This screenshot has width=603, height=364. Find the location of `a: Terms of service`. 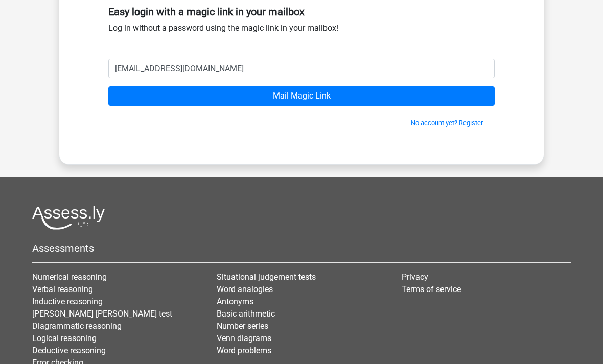

a: Terms of service is located at coordinates (432, 289).